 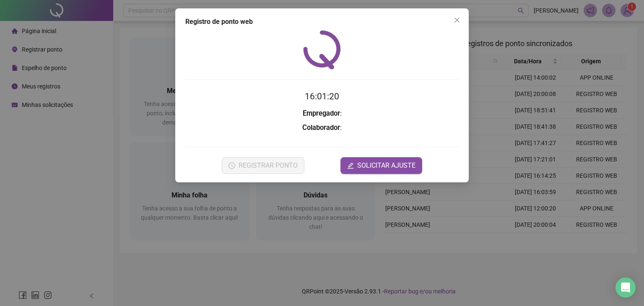 What do you see at coordinates (321, 128) in the screenshot?
I see `strong: Colaborador` at bounding box center [321, 128].